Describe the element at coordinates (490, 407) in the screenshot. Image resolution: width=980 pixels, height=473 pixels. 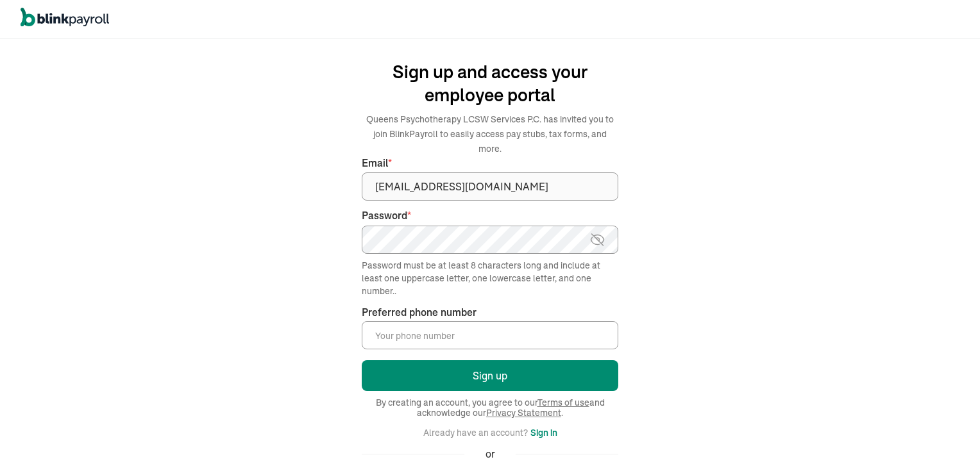
I see `span: By creating an account, you agree to our and acknowledge our .` at that location.